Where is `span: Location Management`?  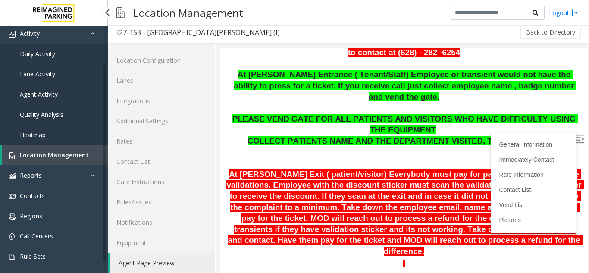
span: Location Management is located at coordinates (54, 155).